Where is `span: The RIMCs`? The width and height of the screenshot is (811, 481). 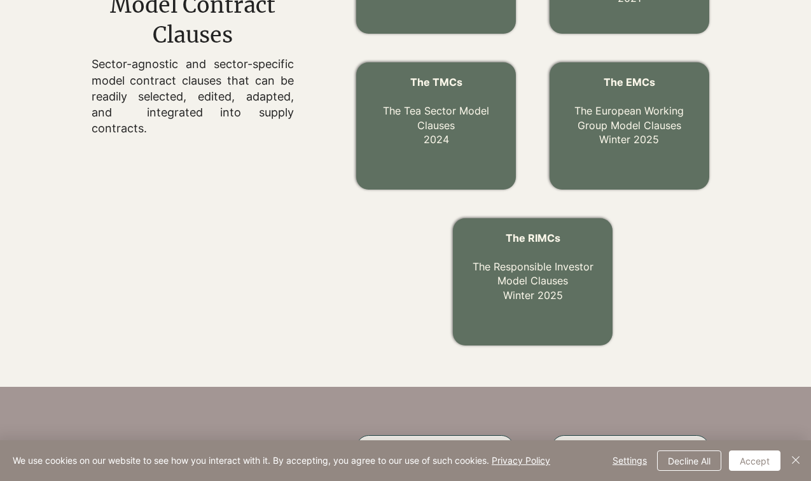 span: The RIMCs is located at coordinates (533, 238).